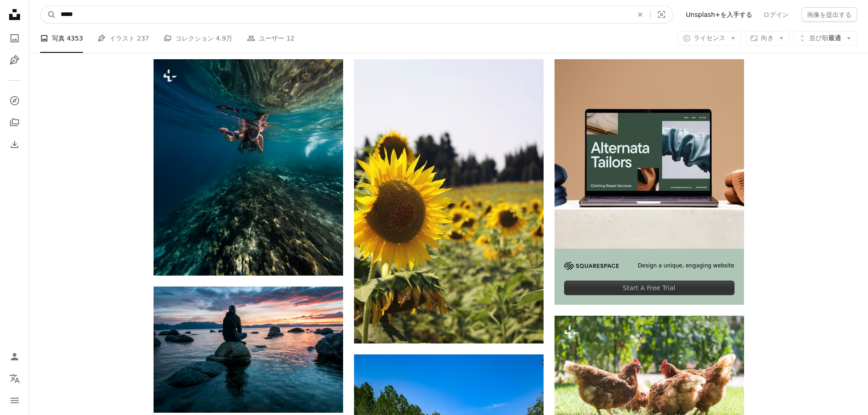  What do you see at coordinates (640, 15) in the screenshot?
I see `button: 全てクリア` at bounding box center [640, 15].